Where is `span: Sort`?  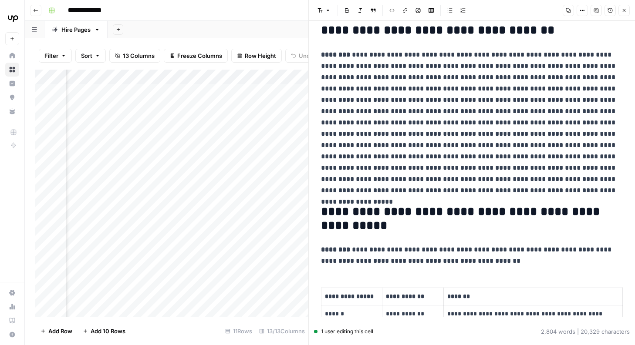
span: Sort is located at coordinates (87, 56).